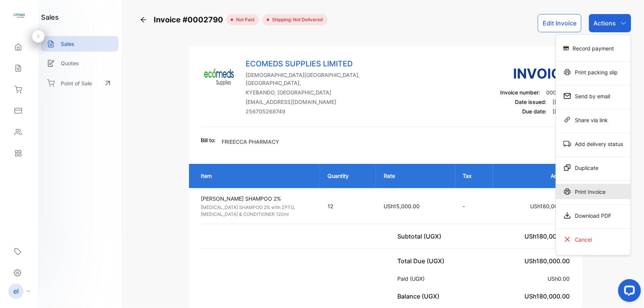  I want to click on p: 12, so click(348, 206).